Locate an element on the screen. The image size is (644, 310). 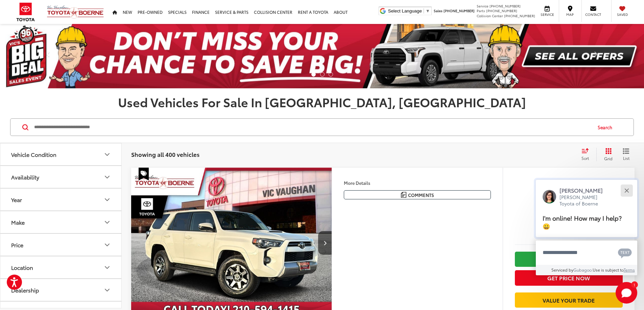
span: Use is subject to is located at coordinates (608, 270).